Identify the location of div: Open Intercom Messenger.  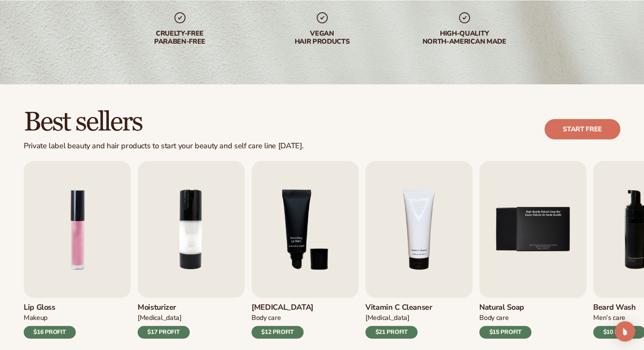
(625, 331).